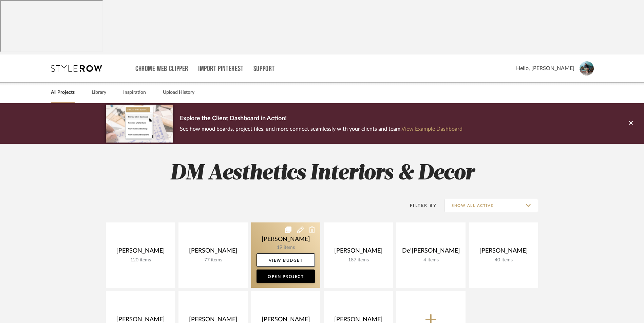 Image resolution: width=644 pixels, height=323 pixels. I want to click on a: View Budget, so click(285, 260).